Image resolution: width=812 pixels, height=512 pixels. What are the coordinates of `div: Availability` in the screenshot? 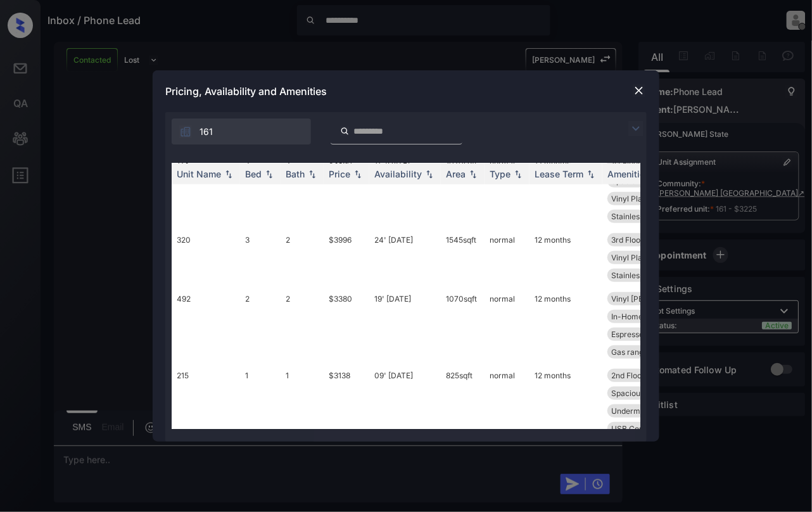 It's located at (398, 173).